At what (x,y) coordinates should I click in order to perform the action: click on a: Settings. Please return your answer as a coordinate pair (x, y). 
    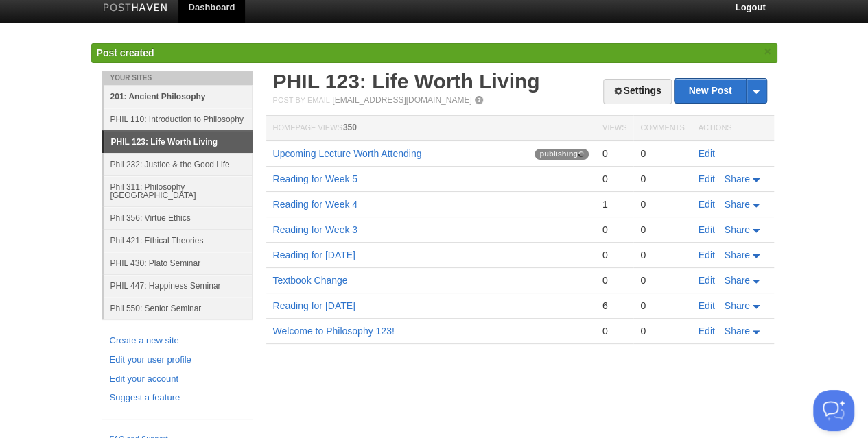
    Looking at the image, I should click on (637, 91).